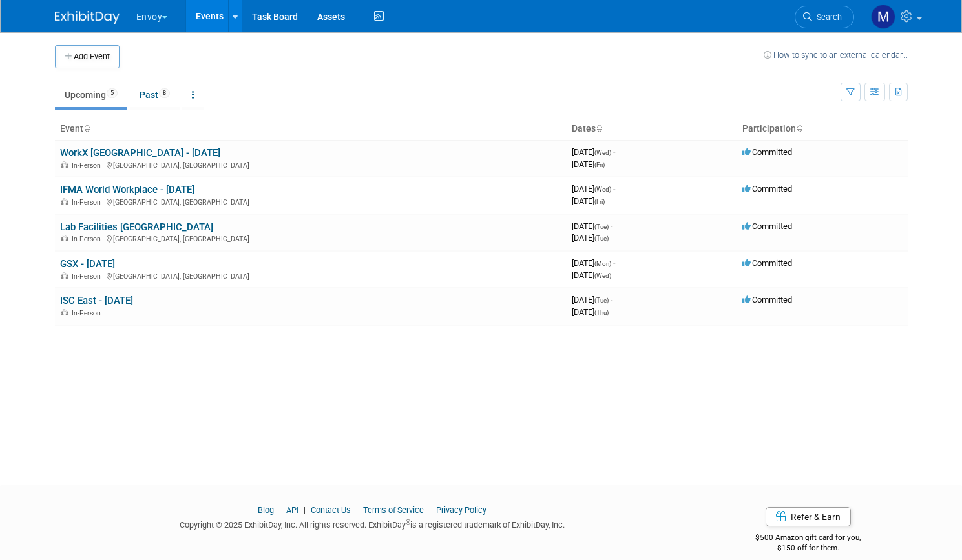 The height and width of the screenshot is (560, 962). I want to click on th: Participation, so click(822, 129).